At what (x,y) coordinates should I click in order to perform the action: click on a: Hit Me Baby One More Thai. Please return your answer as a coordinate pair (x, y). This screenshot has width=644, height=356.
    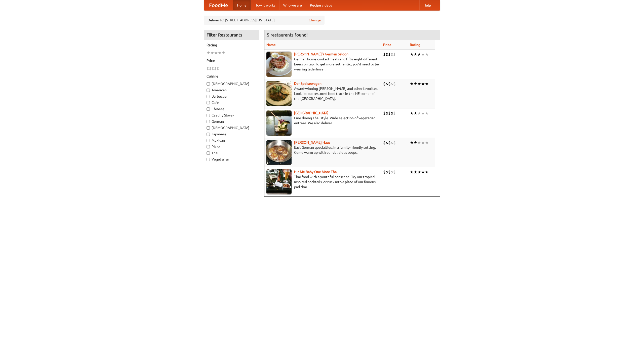
    Looking at the image, I should click on (315, 172).